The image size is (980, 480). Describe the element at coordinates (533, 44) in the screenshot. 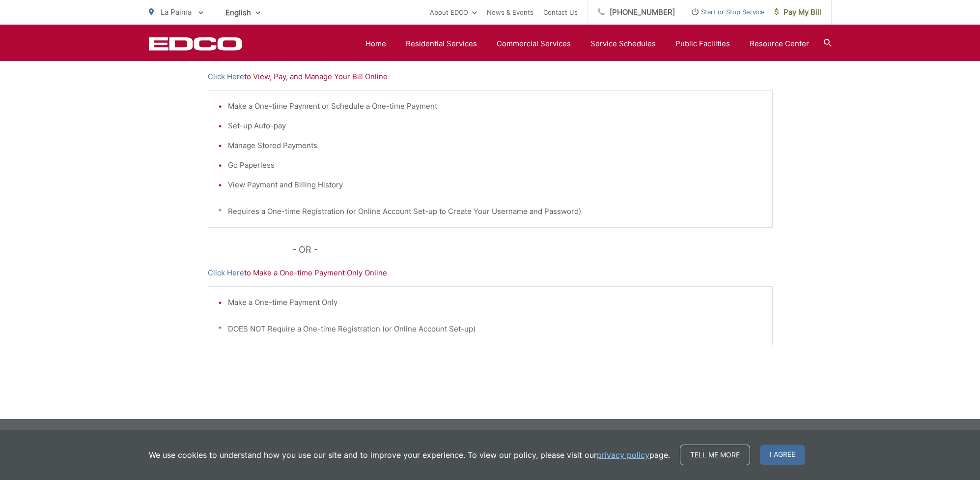

I see `a: Commercial Services` at that location.